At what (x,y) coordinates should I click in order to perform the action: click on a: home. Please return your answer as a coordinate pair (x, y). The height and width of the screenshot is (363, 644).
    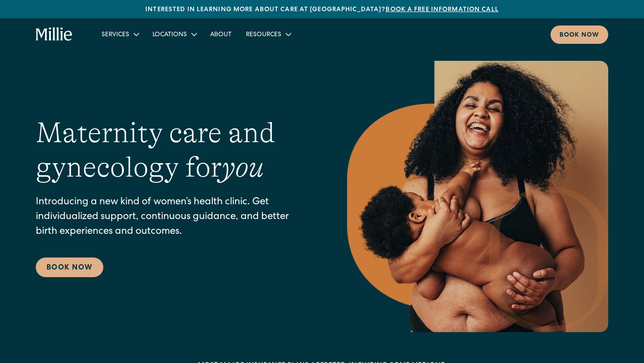
    Looking at the image, I should click on (54, 35).